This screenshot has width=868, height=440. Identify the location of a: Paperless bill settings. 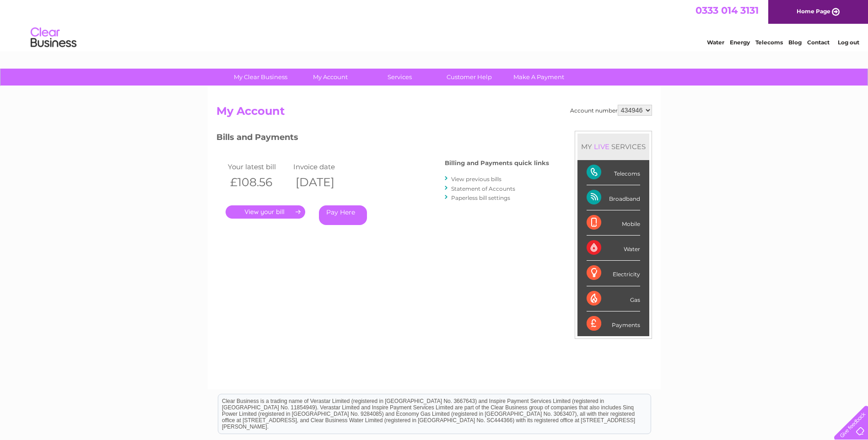
(481, 197).